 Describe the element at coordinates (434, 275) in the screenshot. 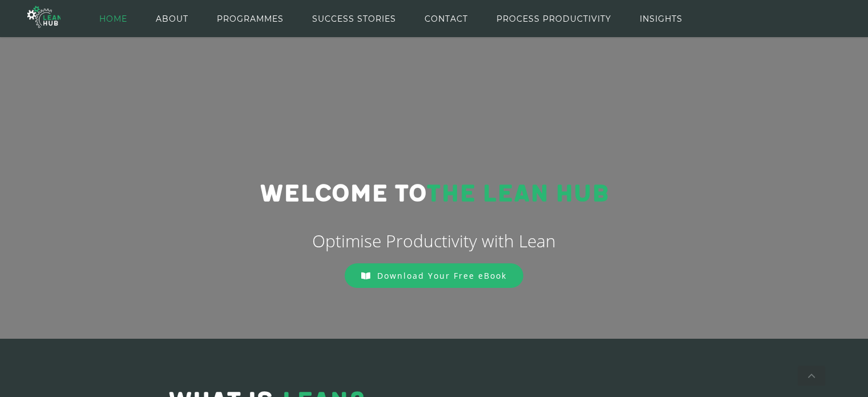

I see `a: Download Your Free eBook` at that location.